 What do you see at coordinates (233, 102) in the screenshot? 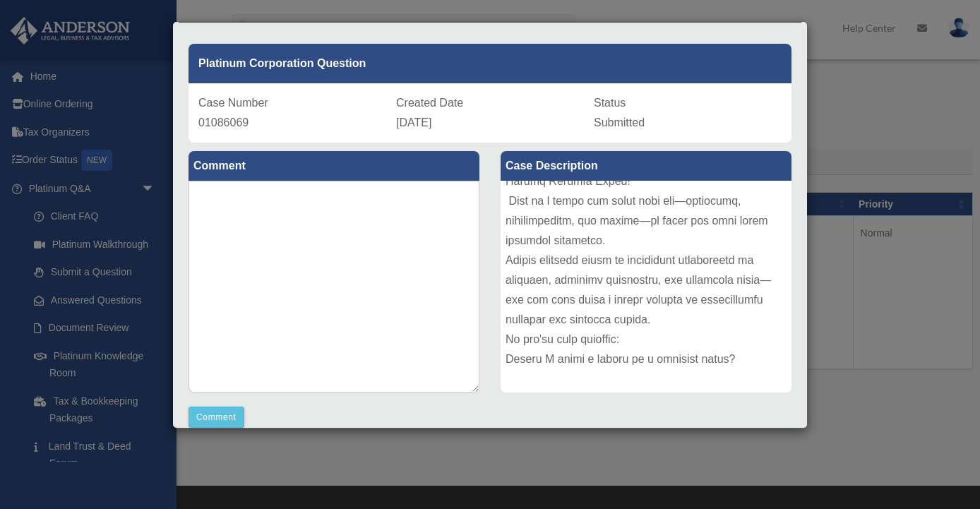
I see `span: Case Number` at bounding box center [233, 102].